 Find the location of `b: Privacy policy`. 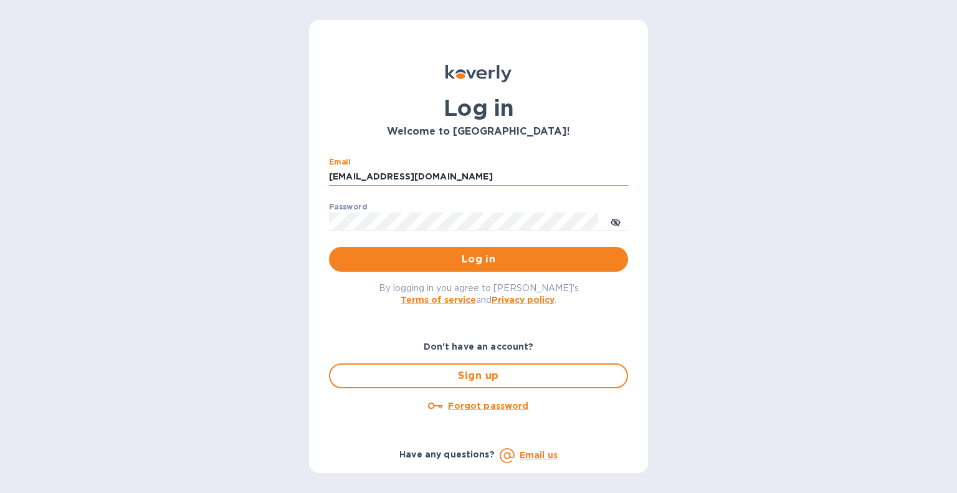

b: Privacy policy is located at coordinates (523, 300).